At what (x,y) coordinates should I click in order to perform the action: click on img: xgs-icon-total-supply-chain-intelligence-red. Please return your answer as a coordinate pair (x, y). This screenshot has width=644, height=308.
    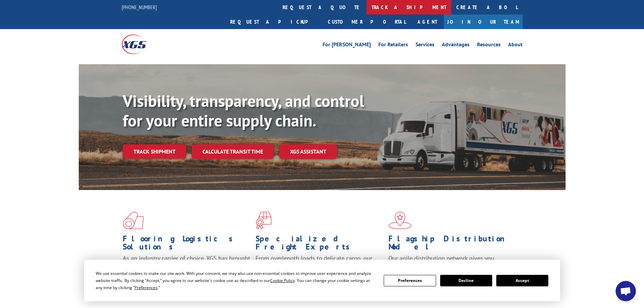
    Looking at the image, I should click on (134, 220).